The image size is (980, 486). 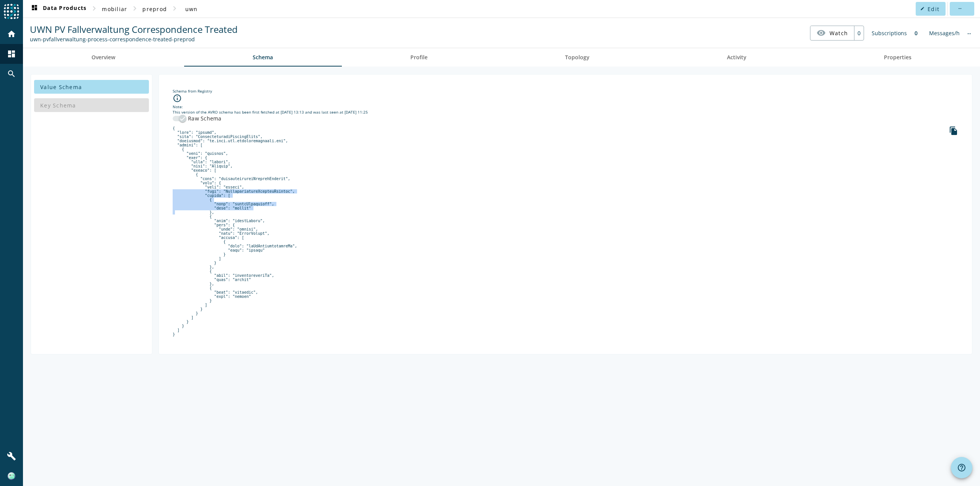 I want to click on span: Profile, so click(x=419, y=57).